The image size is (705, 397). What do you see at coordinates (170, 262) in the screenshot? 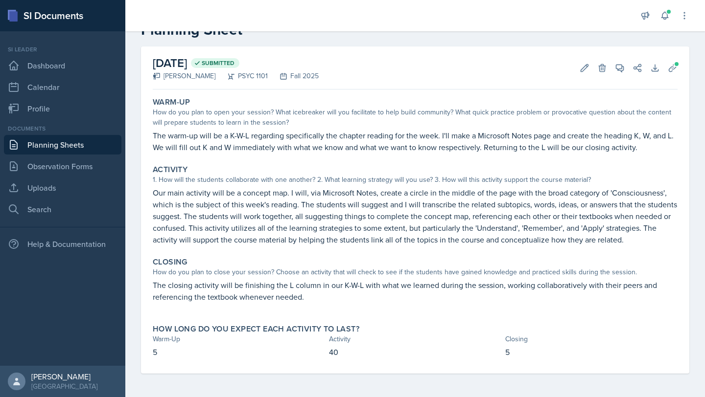
I see `label: Closing` at bounding box center [170, 262].